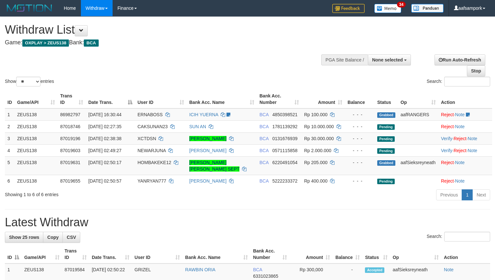  I want to click on span: 87019603, so click(70, 150).